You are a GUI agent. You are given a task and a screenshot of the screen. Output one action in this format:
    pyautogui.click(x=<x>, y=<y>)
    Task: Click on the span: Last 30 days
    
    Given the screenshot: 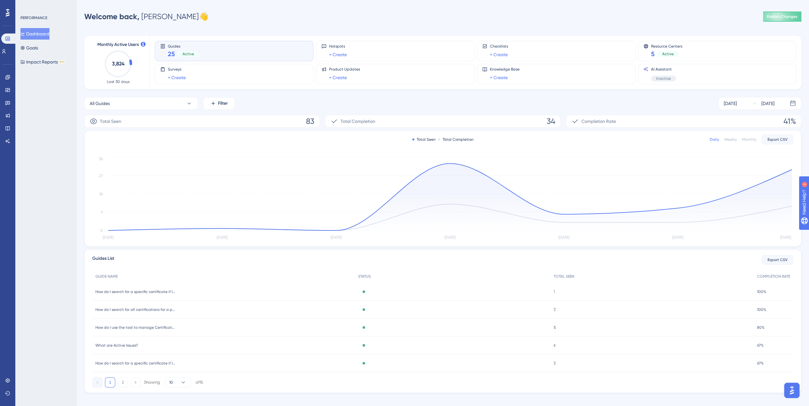 What is the action you would take?
    pyautogui.click(x=118, y=82)
    